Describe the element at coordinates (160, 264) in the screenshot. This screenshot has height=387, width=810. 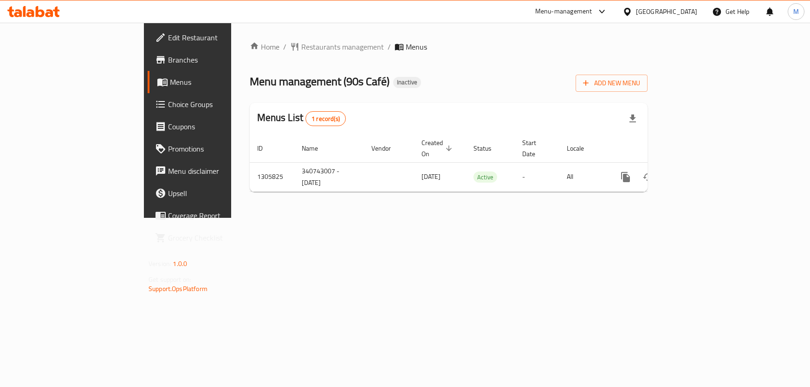
I see `span: Version:` at that location.